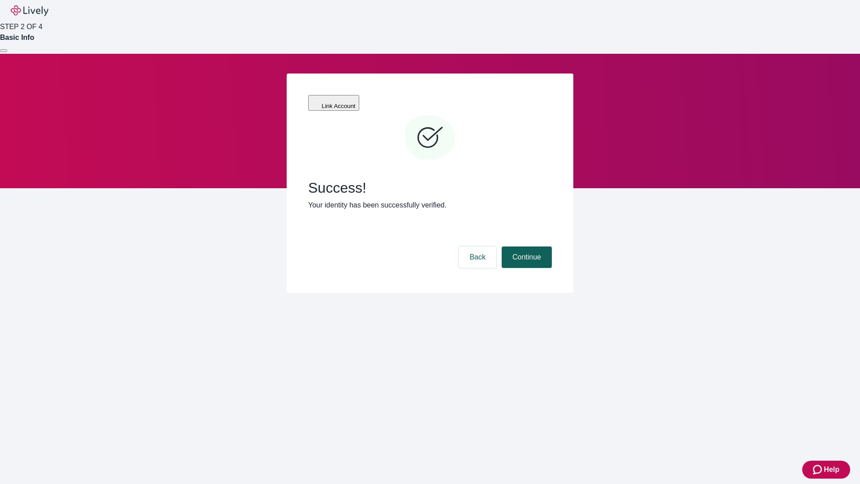 This screenshot has height=484, width=860. I want to click on button: Zendesk support iconHelp, so click(826, 469).